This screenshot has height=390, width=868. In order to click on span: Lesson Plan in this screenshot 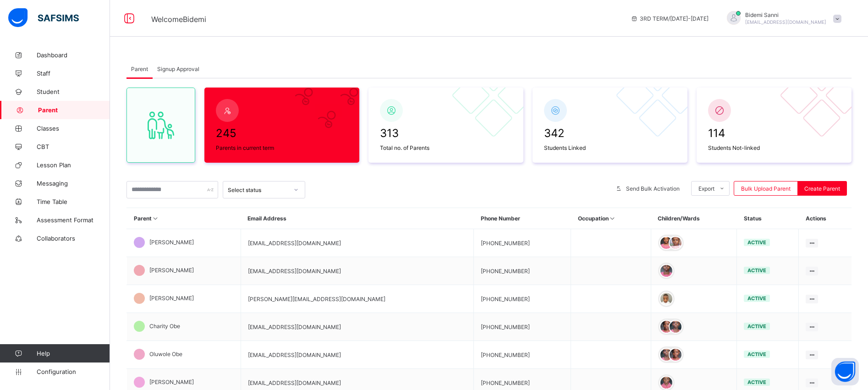, I will do `click(73, 165)`.